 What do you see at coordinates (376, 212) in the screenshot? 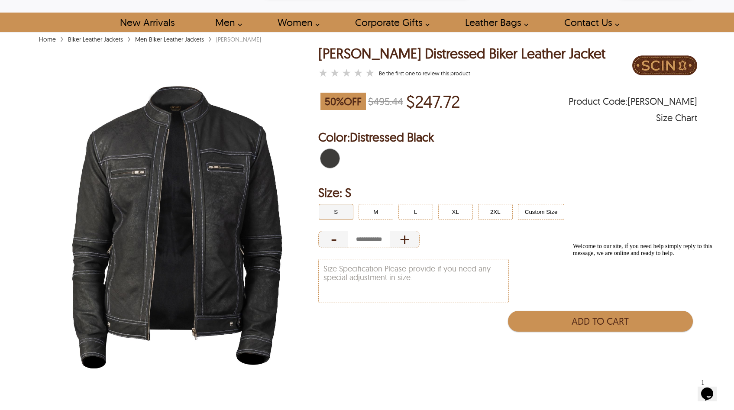
I see `button: Click to select M` at bounding box center [376, 212].